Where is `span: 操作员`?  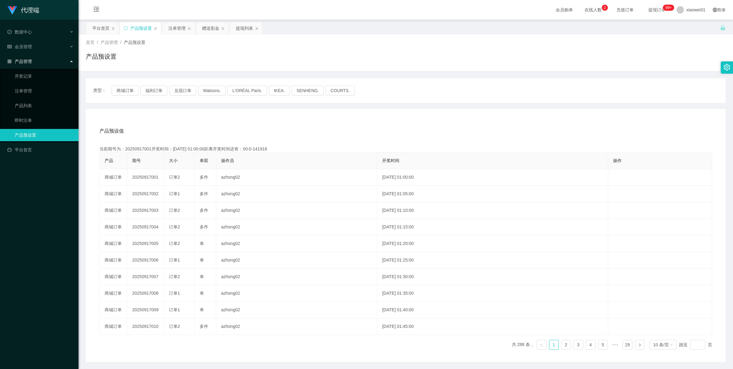 span: 操作员 is located at coordinates (228, 160).